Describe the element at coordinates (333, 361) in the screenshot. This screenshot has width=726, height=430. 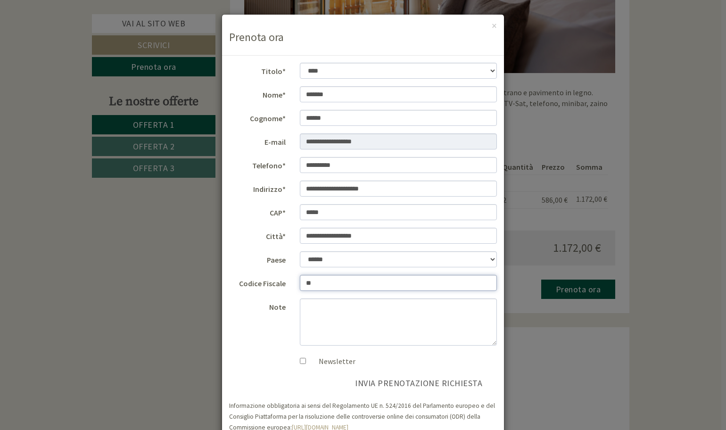
I see `label: Newsletter` at that location.